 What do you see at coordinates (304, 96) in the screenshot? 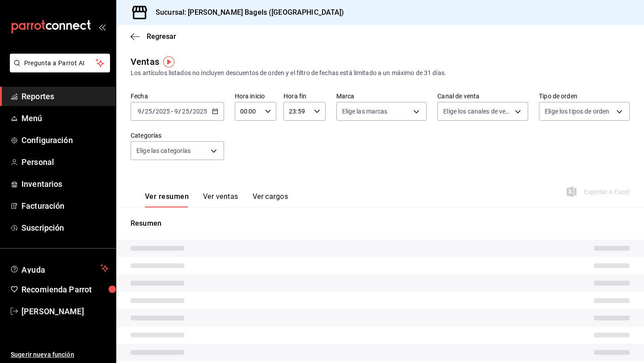
I see `label: Hora fin` at bounding box center [304, 96].